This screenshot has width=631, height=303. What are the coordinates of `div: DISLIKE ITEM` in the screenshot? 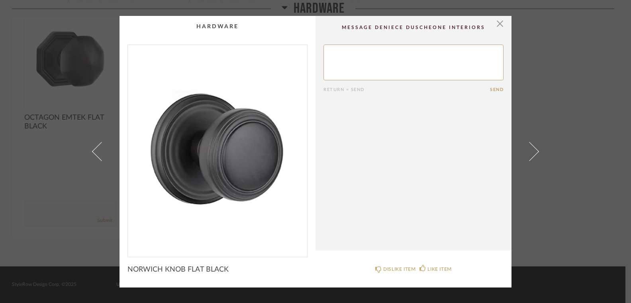 It's located at (399, 270).